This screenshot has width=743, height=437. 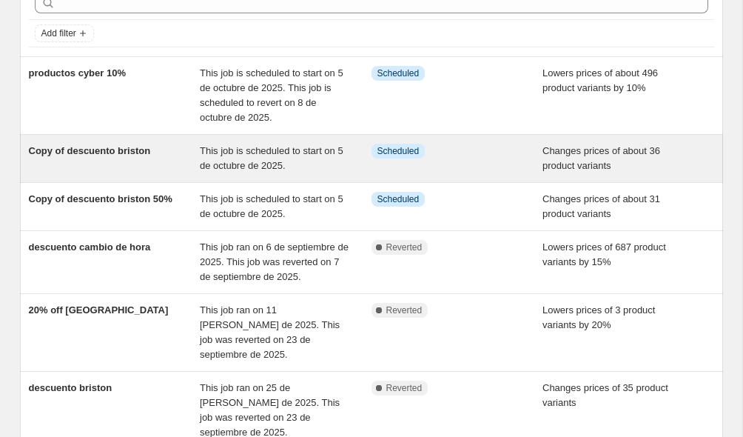 What do you see at coordinates (78, 73) in the screenshot?
I see `span: productos cyber 10%` at bounding box center [78, 73].